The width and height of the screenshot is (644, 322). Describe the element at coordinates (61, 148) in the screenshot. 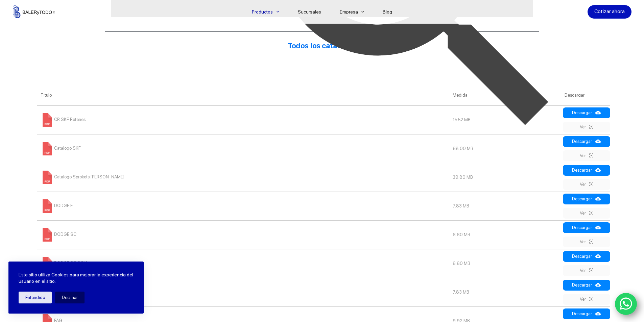

I see `span: Catalogo SKF` at that location.